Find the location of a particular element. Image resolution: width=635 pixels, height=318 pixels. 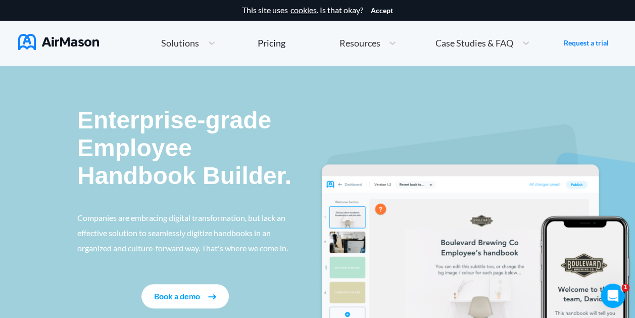

p: Companies are embracing digital transformation, but lack an effective solution to seamlessly digi... is located at coordinates (185, 233).